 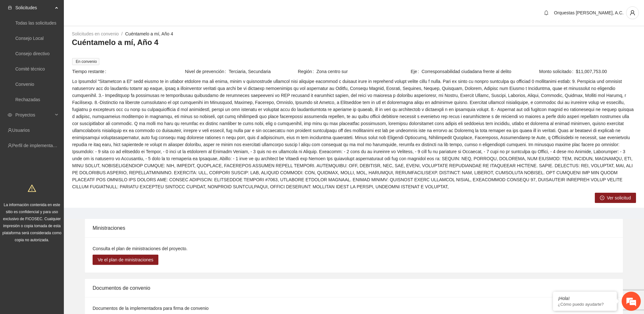 I want to click on button: right-circleVer solicitud, so click(x=615, y=197).